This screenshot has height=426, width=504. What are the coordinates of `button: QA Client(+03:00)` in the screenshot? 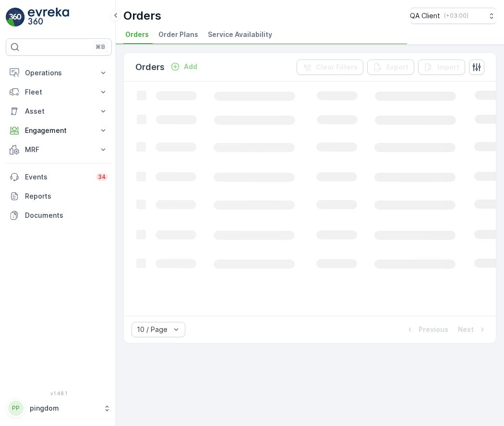 It's located at (453, 16).